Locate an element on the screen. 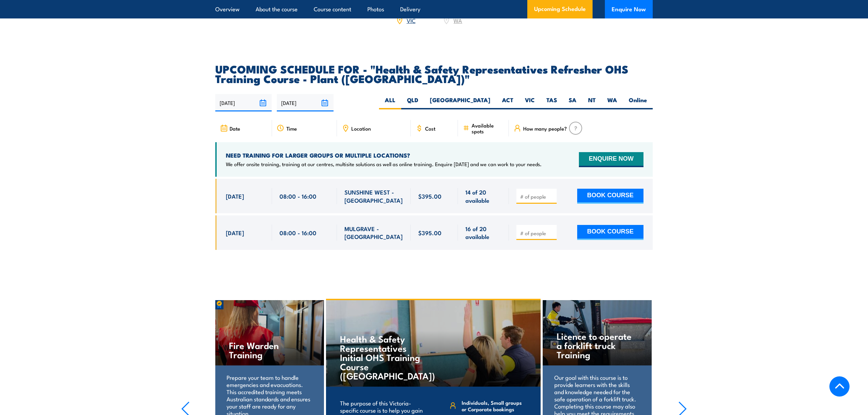  span: How many people? is located at coordinates (545, 128).